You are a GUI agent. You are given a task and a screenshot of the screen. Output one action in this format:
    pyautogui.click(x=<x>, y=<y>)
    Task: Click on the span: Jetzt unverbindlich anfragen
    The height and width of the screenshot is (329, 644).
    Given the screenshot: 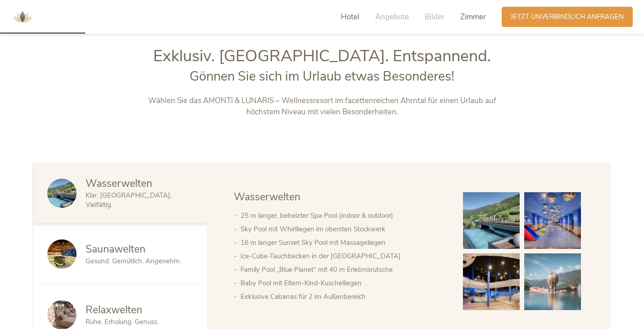 What is the action you would take?
    pyautogui.click(x=566, y=17)
    